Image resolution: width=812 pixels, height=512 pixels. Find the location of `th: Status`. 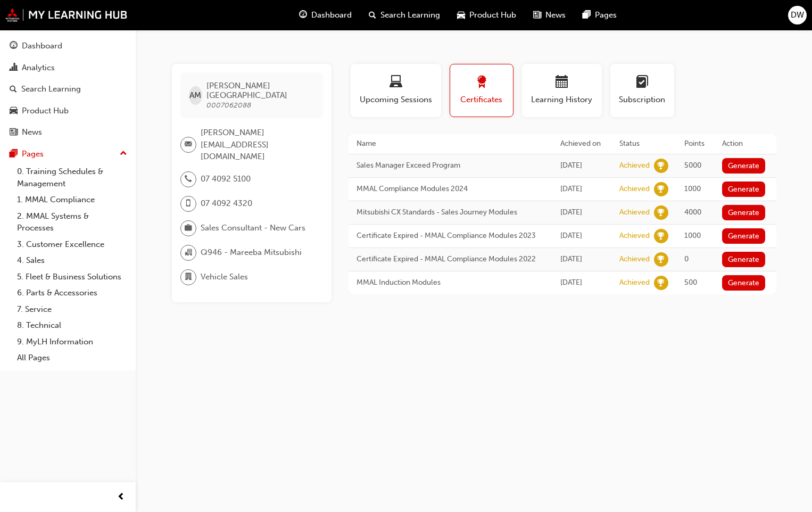

th: Status is located at coordinates (644, 144).